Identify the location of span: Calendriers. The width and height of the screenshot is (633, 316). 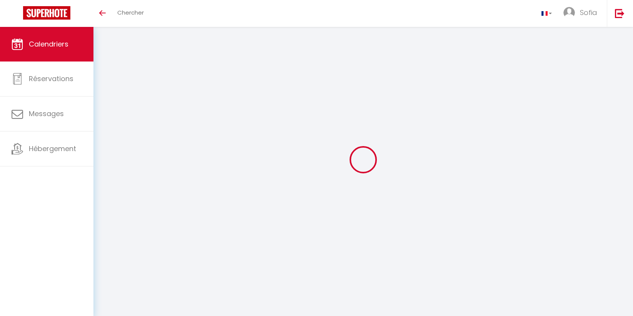
(48, 44).